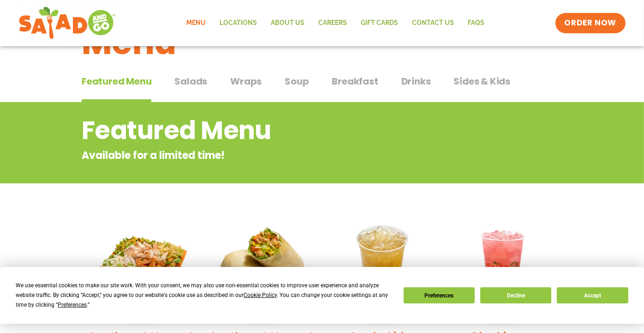 The image size is (644, 333). I want to click on a: Contact Us, so click(433, 23).